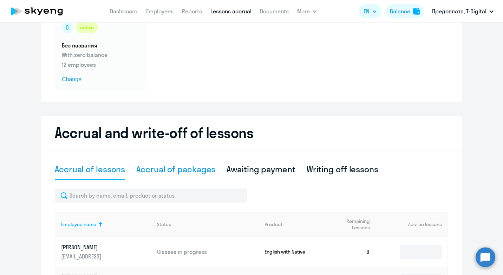 This screenshot has height=275, width=503. I want to click on div: Writing off lessons, so click(343, 169).